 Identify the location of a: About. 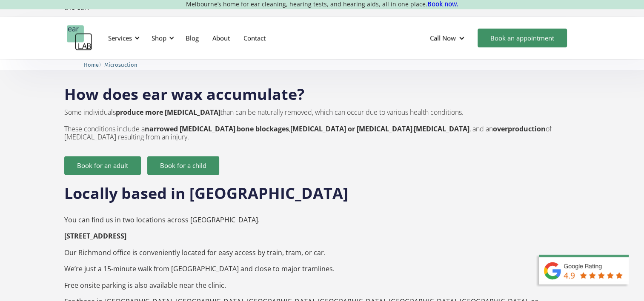
(221, 38).